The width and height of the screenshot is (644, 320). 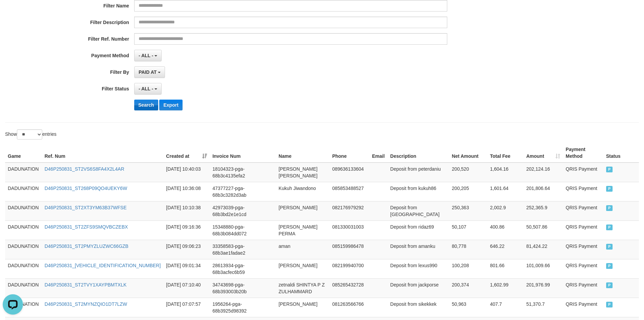 What do you see at coordinates (85, 285) in the screenshot?
I see `a: D46P250831_ST2TVY1XAYPBMTXLK` at bounding box center [85, 285].